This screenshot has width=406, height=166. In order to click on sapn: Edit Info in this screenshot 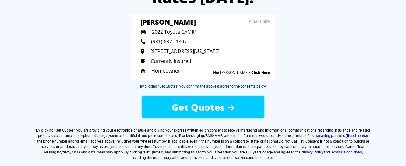, I will do `click(262, 21)`.